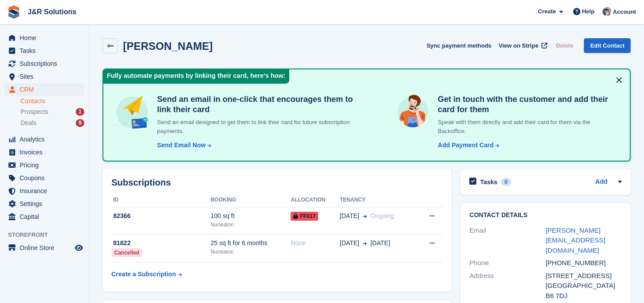 Image resolution: width=644 pixels, height=303 pixels. I want to click on div: None, so click(315, 243).